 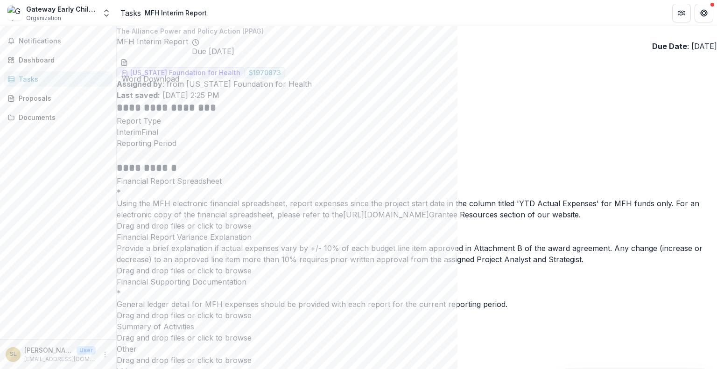 I want to click on p: User, so click(x=86, y=351).